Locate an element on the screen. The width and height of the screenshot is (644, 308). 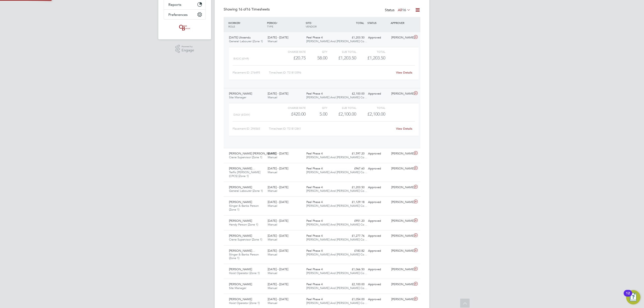
div: Sub Total is located at coordinates (341, 52).